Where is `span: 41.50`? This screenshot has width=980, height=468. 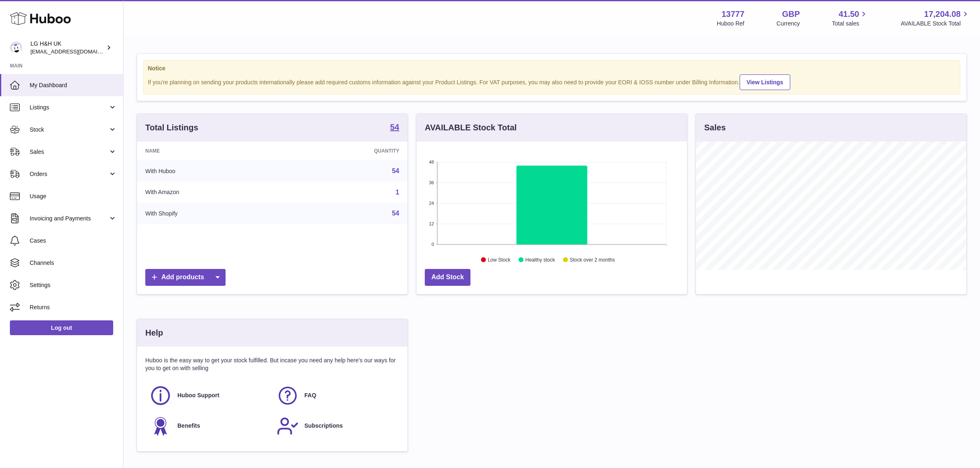
span: 41.50 is located at coordinates (848, 14).